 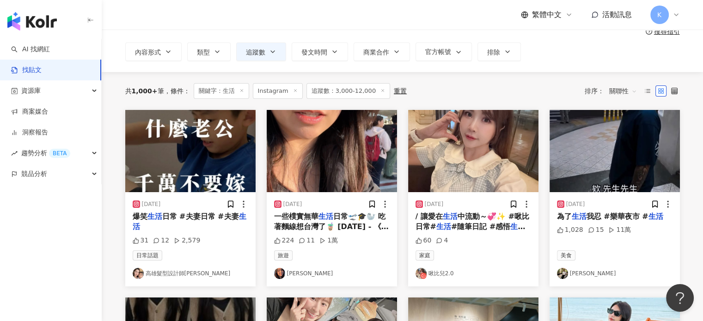 I want to click on span: 排除, so click(x=494, y=52).